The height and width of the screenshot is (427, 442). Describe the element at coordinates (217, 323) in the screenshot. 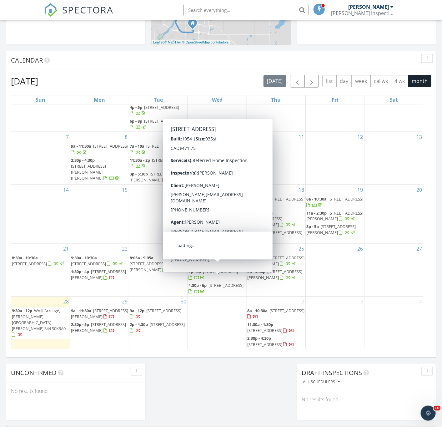

I see `td: Go to October 1, 2025` at that location.